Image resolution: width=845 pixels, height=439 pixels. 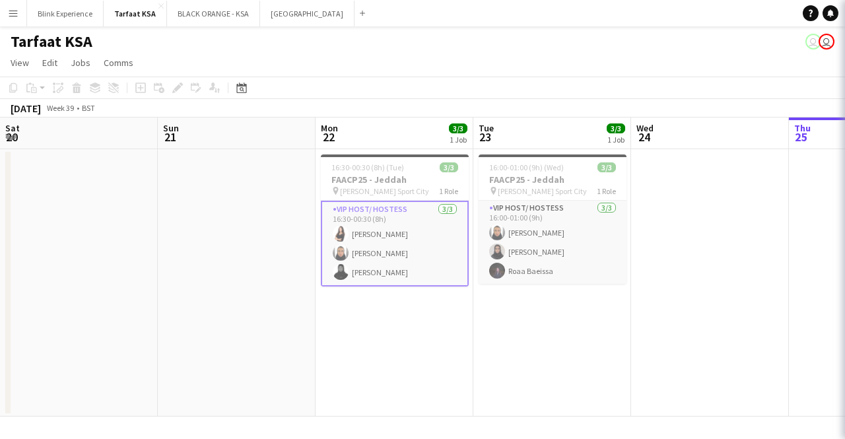 What do you see at coordinates (81, 63) in the screenshot?
I see `span: Jobs` at bounding box center [81, 63].